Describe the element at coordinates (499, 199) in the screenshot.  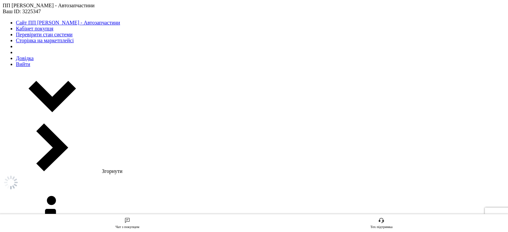
I see `button: Чат з покупцем` at that location.